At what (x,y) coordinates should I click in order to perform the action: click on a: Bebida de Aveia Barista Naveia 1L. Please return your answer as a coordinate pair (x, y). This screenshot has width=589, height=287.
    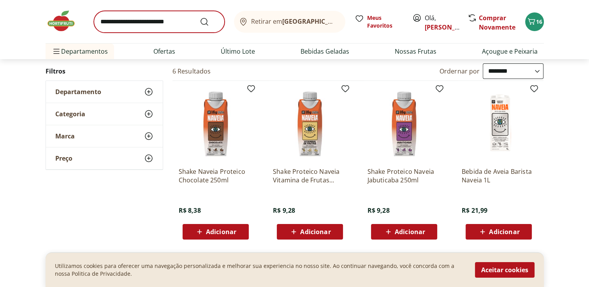
    Looking at the image, I should click on (499, 176).